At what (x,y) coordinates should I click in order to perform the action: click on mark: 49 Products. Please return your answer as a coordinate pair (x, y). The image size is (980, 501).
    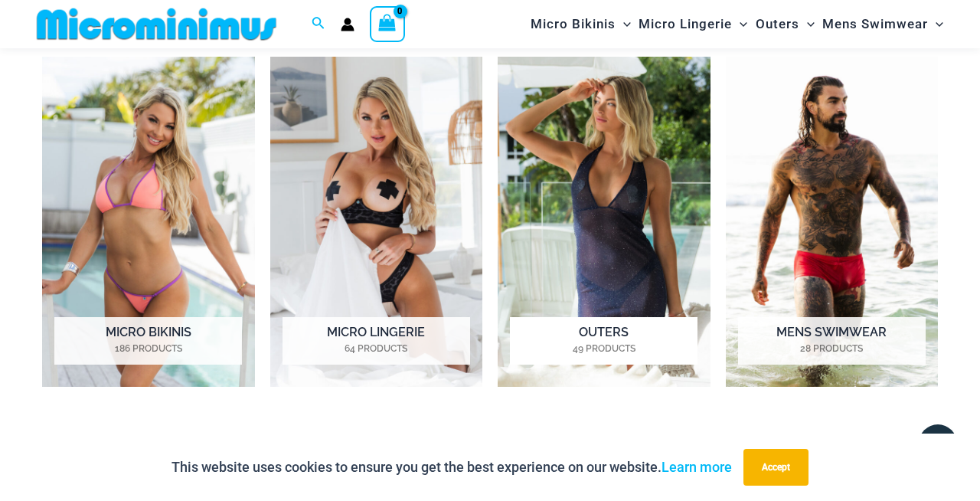
    Looking at the image, I should click on (603, 348).